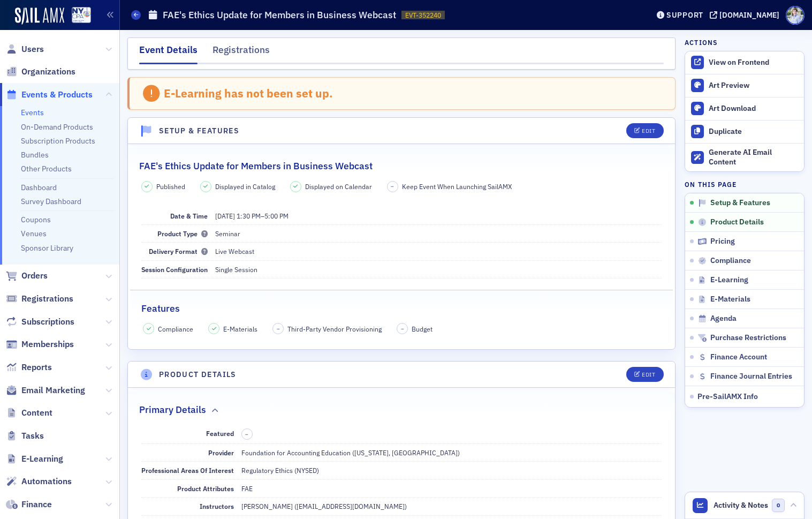 The width and height of the screenshot is (812, 519). What do you see at coordinates (32, 113) in the screenshot?
I see `a: Events` at bounding box center [32, 113].